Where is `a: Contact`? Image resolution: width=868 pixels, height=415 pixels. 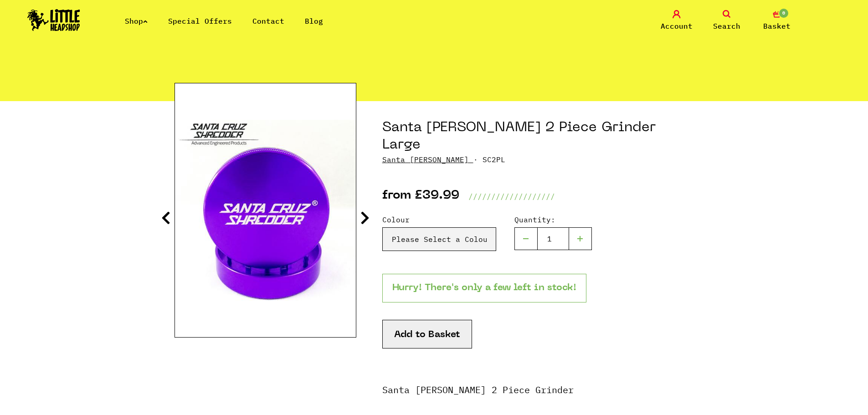 a: Contact is located at coordinates (268, 21).